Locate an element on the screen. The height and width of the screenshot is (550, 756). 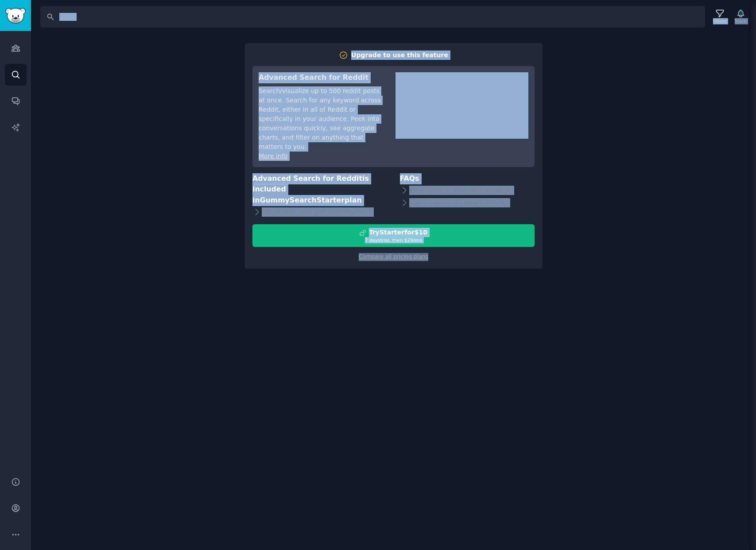
div: Search/visualize up to 500 reddit posts at once. Search for any keyword across Reddit, either in ... is located at coordinates (321, 119).